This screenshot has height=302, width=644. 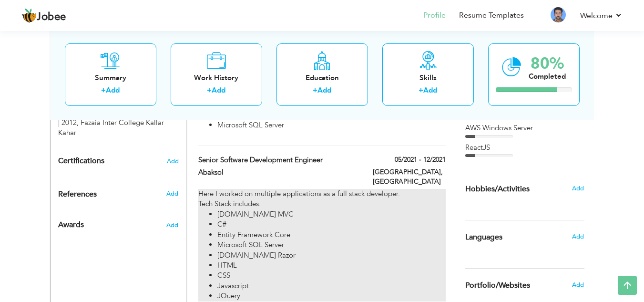 I want to click on div: 80%, so click(x=548, y=63).